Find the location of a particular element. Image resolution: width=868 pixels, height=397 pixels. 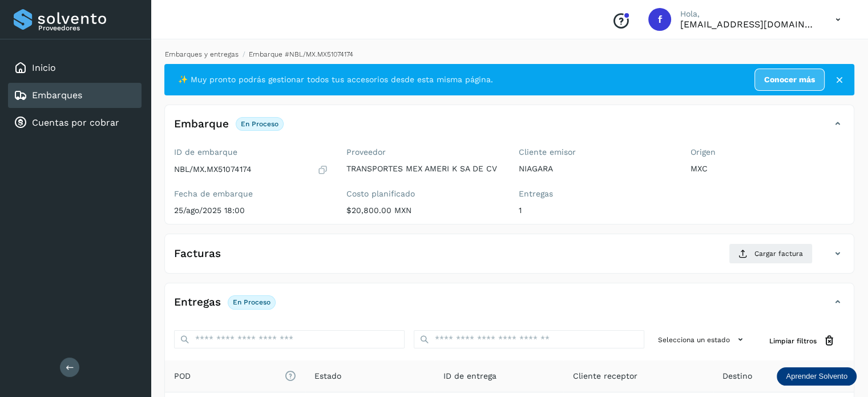

span: Cargar factura is located at coordinates (779, 254).